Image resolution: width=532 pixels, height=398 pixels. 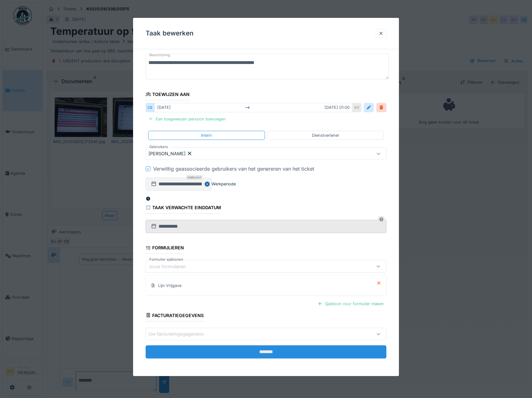 What do you see at coordinates (168, 95) in the screenshot?
I see `div: Toewijzen aan` at bounding box center [168, 95].